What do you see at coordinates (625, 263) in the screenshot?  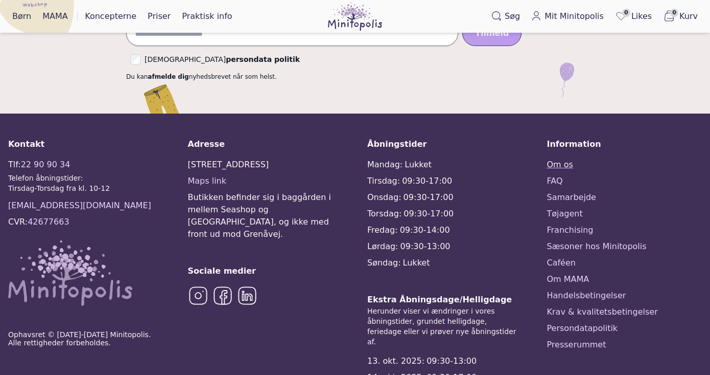 I see `a: Caféen` at bounding box center [625, 263].